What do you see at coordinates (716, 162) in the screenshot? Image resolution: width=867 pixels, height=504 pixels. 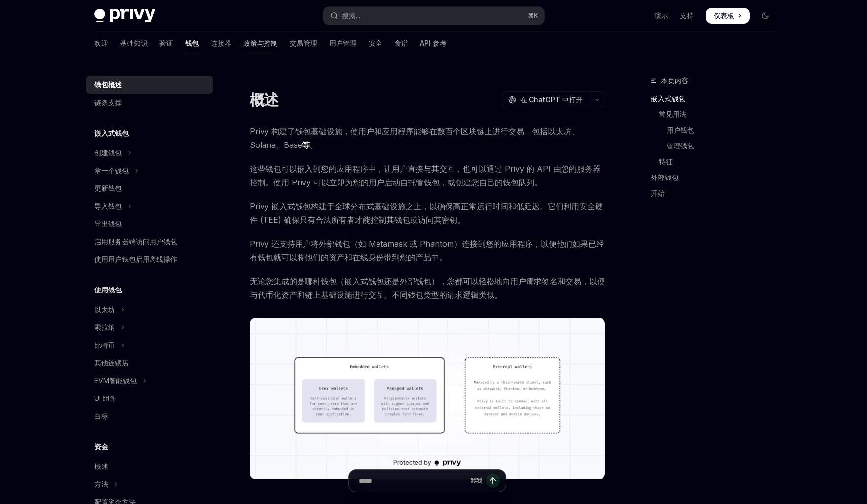 I see `a: 特征` at bounding box center [716, 162].